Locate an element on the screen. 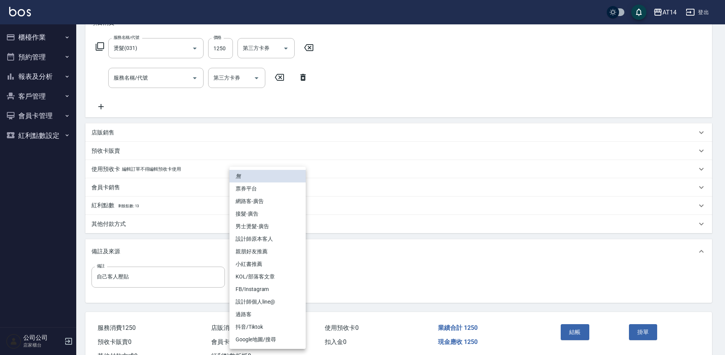 The image size is (725, 355). li: 過路客 is located at coordinates (268, 314).